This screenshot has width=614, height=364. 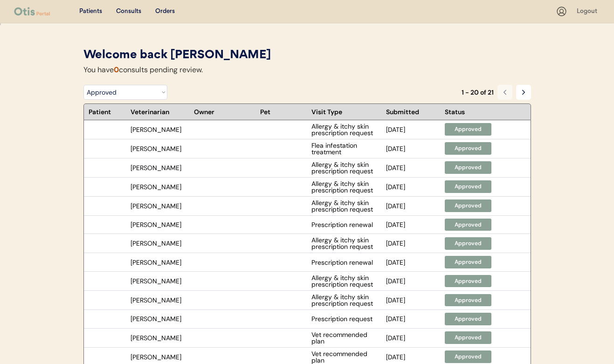 What do you see at coordinates (468, 112) in the screenshot?
I see `div: Status` at bounding box center [468, 112].